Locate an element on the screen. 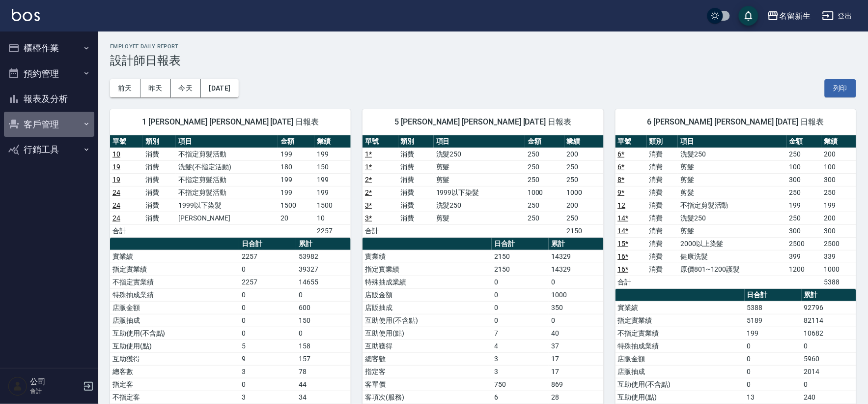 The width and height of the screenshot is (868, 404). td: 40 is located at coordinates (576, 333).